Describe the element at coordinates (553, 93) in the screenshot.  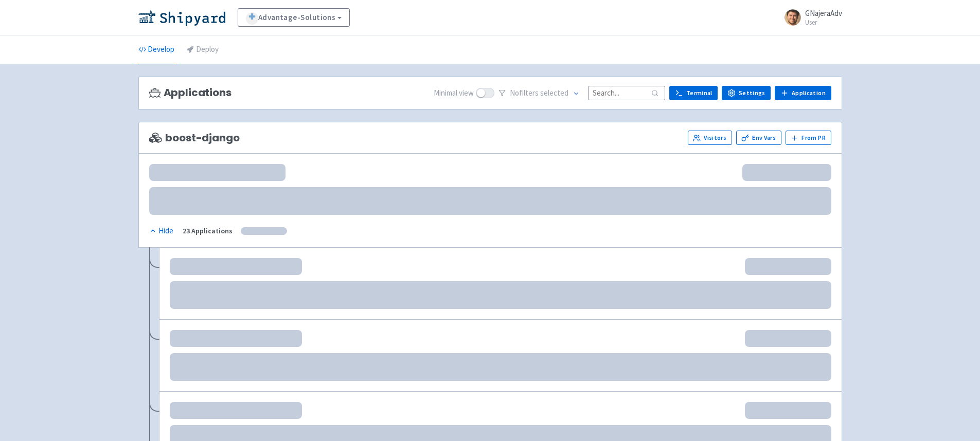
I see `span: selected` at that location.